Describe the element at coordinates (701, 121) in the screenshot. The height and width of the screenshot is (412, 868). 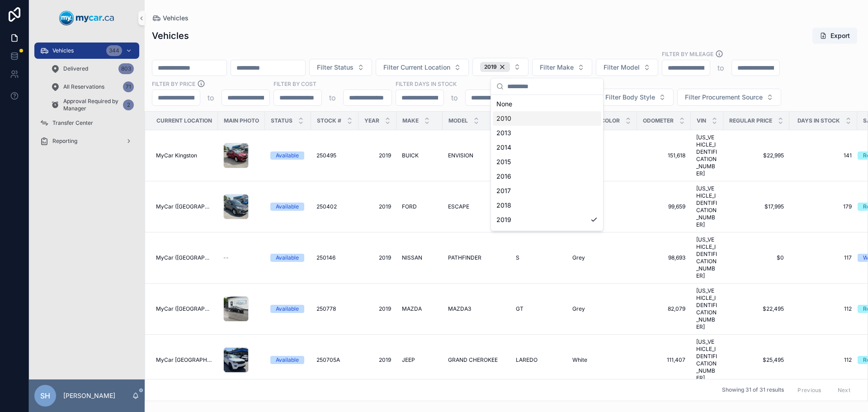
I see `span: VIN` at that location.